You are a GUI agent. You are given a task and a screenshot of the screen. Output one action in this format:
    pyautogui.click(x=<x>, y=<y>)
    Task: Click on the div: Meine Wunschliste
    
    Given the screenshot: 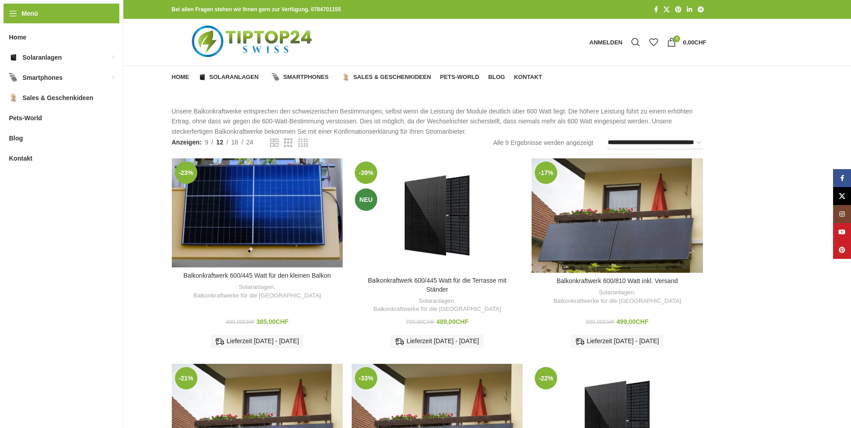 What is the action you would take?
    pyautogui.click(x=654, y=42)
    